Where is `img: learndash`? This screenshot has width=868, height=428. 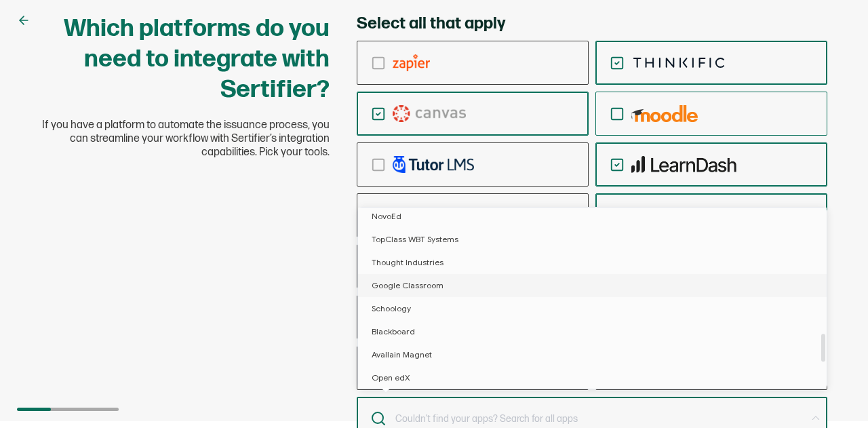
img: learndash is located at coordinates (684, 164).